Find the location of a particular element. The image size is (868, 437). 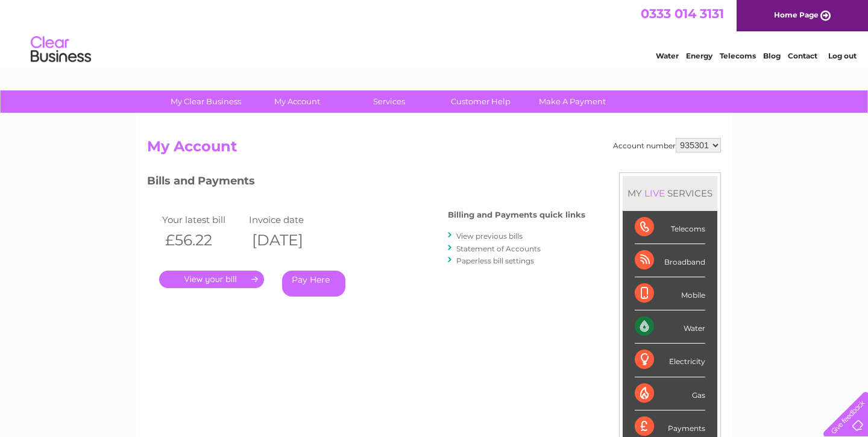

a: Telecoms is located at coordinates (739, 55).